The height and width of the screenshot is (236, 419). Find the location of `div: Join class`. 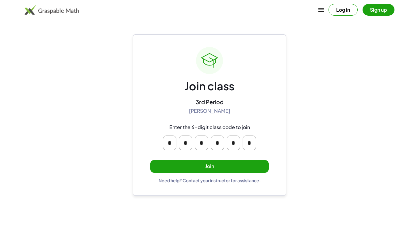

div: Join class is located at coordinates (210, 86).